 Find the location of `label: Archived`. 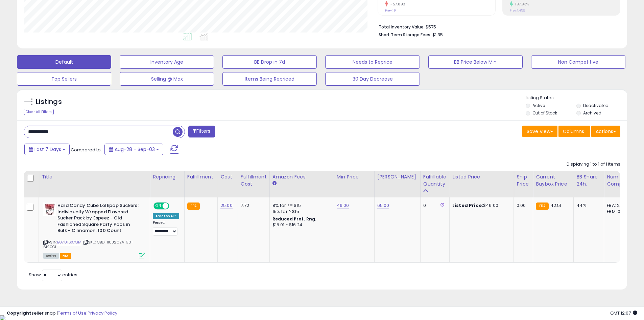

label: Archived is located at coordinates (592, 113).